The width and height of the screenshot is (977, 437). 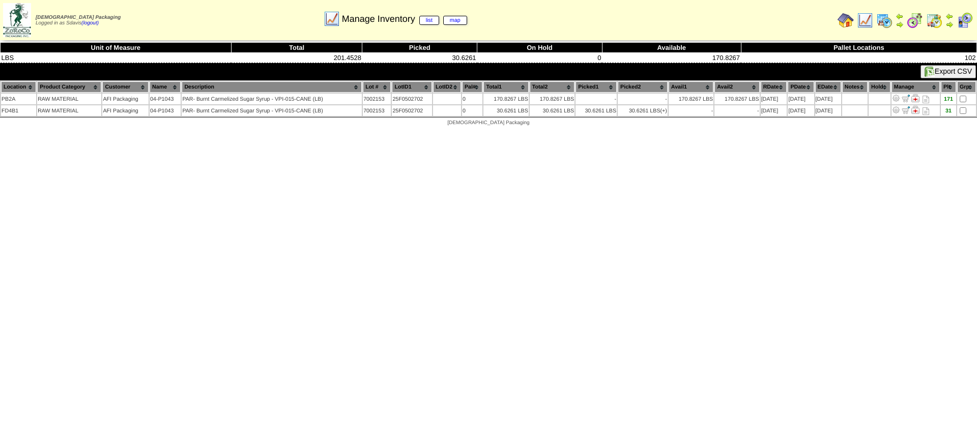 I want to click on th: Notes, so click(x=854, y=87).